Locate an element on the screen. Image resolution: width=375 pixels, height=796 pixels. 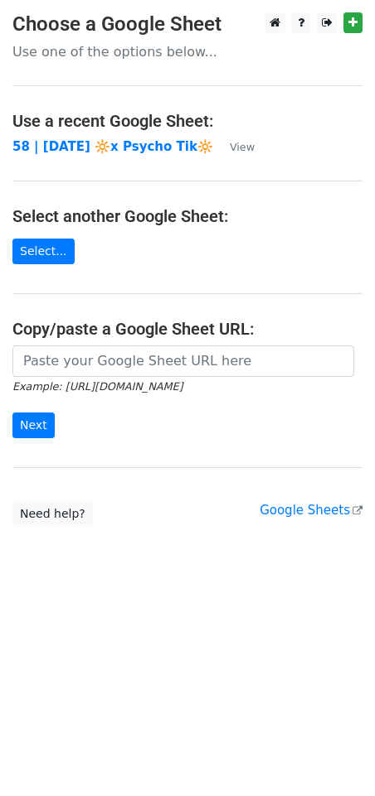
input: Paste your Google Sheet URL here is located at coordinates (183, 361).